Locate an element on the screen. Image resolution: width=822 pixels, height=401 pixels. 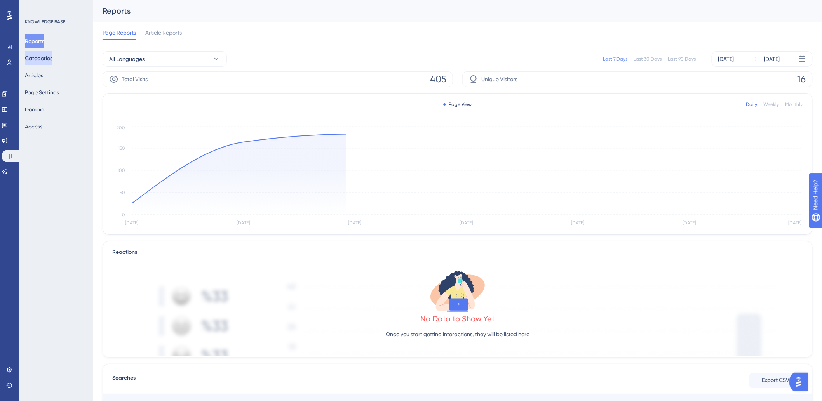
div: Page View is located at coordinates (458, 104).